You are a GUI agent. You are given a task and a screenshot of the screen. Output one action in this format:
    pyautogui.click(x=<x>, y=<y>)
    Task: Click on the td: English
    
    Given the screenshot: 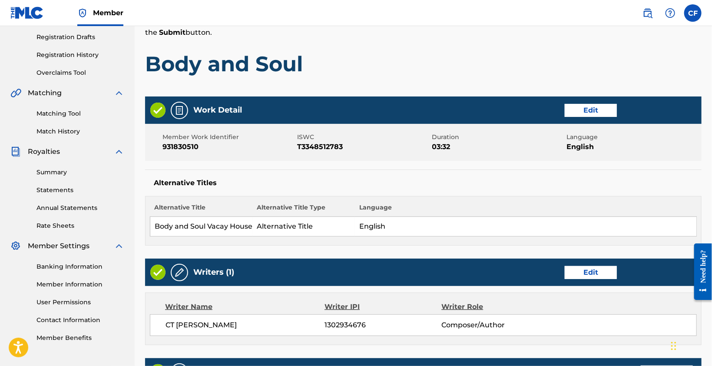 What is the action you would take?
    pyautogui.click(x=526, y=226)
    